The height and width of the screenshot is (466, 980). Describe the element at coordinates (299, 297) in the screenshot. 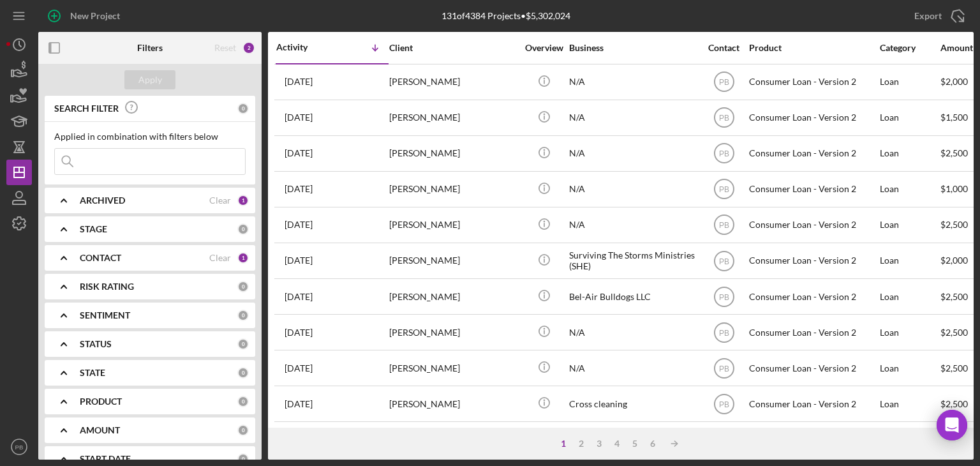

I see `time: 2025-07-11 19:00` at that location.